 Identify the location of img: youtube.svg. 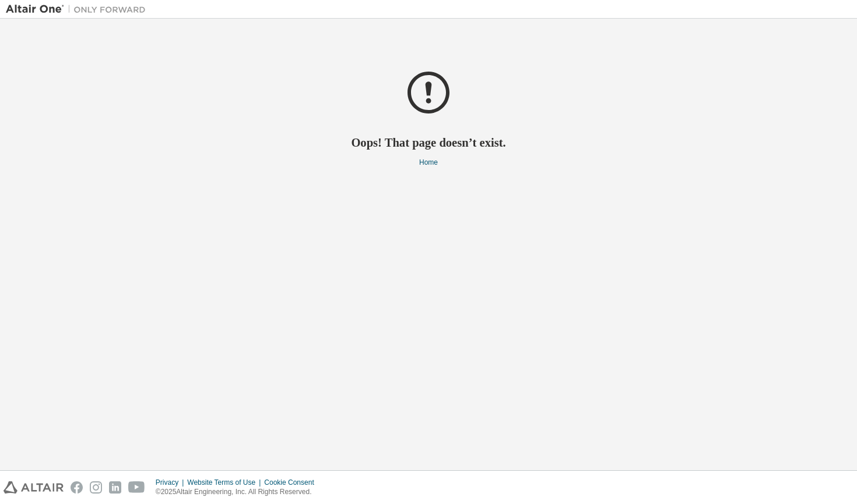
(137, 487).